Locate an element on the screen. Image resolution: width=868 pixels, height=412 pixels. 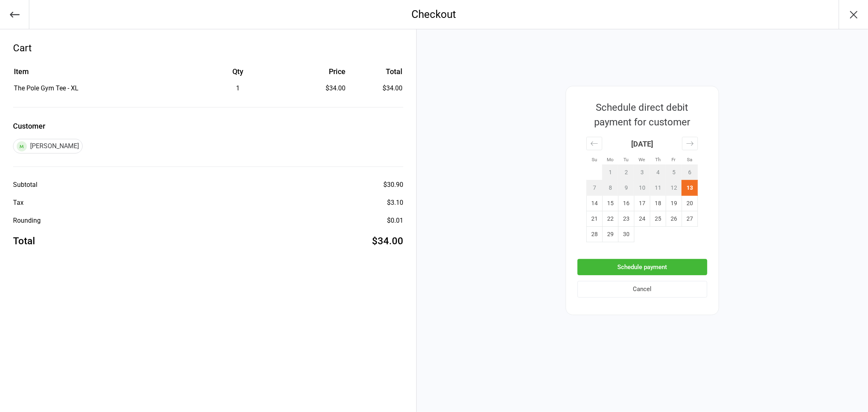
td: Not available. Wednesday, September 10, 2025 is located at coordinates (642, 188).